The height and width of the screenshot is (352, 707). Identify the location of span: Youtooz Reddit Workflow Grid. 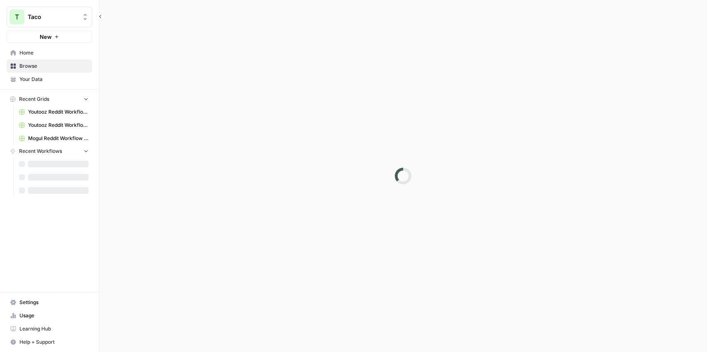
(58, 125).